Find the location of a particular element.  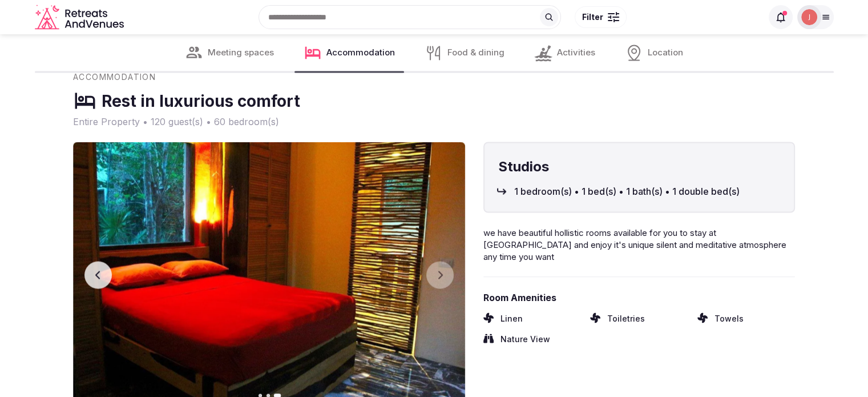

span: Filter is located at coordinates (593, 17).